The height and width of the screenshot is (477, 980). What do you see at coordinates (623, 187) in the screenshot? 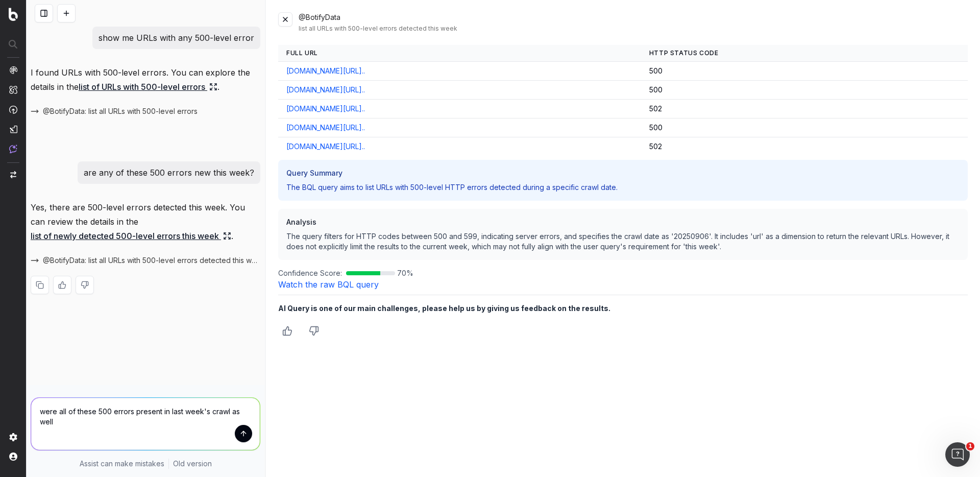
I see `p: The BQL query aims to list URLs with 500-level HTTP errors detected during a specific crawl date.` at bounding box center [623, 187].